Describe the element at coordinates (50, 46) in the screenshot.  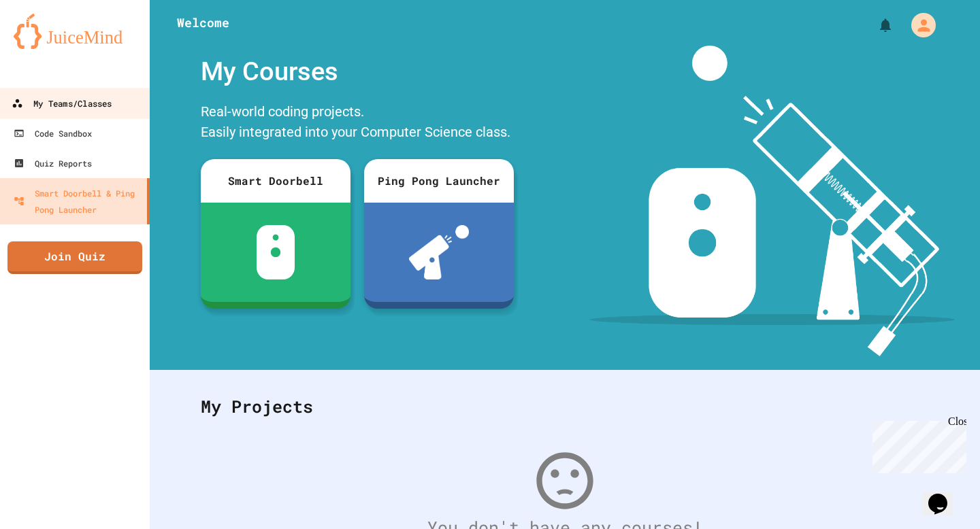
I see `div: Chat with us now!Close` at that location.